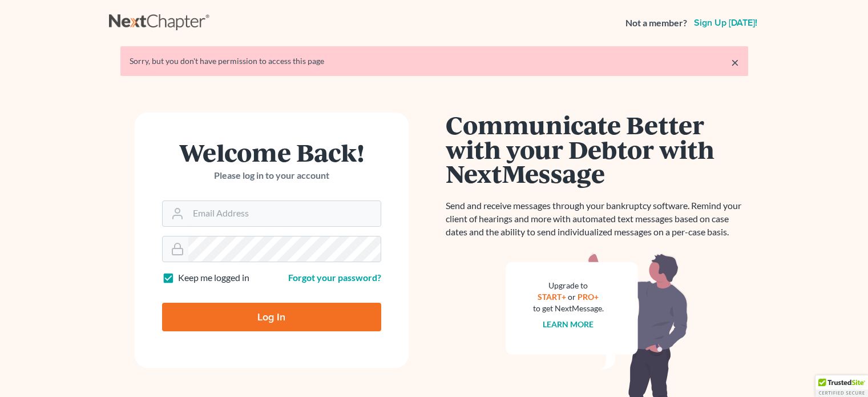 The height and width of the screenshot is (397, 868). What do you see at coordinates (285, 213) in the screenshot?
I see `input: Email Address` at bounding box center [285, 213].